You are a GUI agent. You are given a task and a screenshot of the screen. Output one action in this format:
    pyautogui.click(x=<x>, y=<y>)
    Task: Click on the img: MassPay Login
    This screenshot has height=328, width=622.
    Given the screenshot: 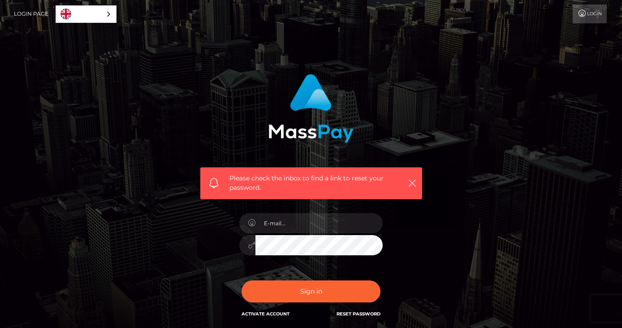 What is the action you would take?
    pyautogui.click(x=311, y=108)
    